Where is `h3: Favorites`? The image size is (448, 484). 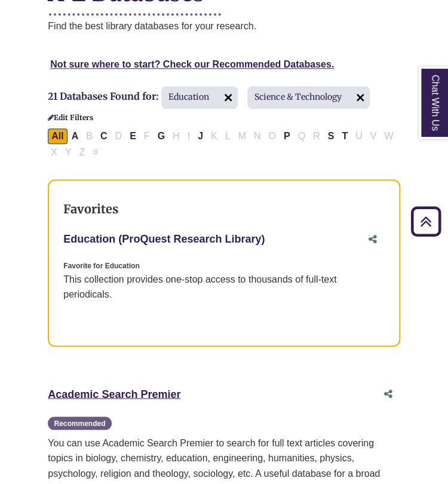 h3: Favorites is located at coordinates (224, 209).